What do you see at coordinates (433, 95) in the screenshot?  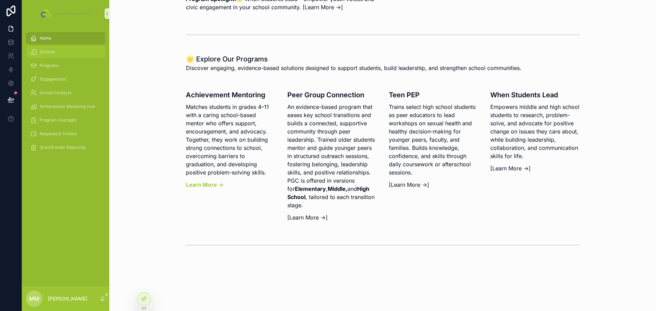 I see `h3: Teen PEP` at bounding box center [433, 95].